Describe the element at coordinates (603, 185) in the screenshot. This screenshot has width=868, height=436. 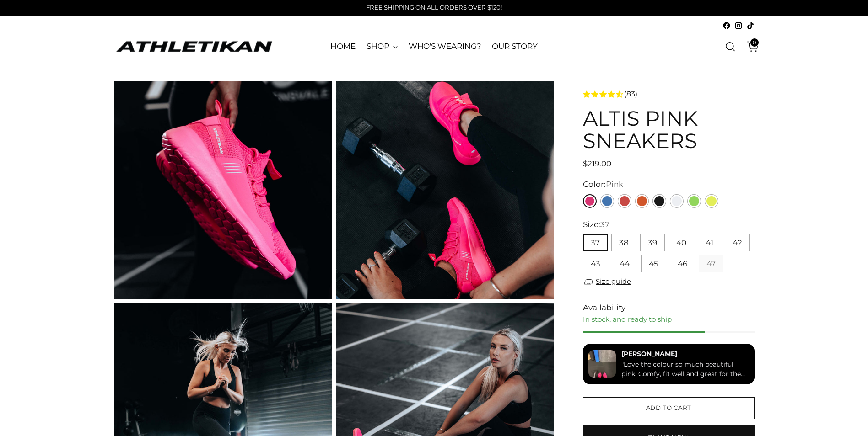
I see `label: Color:` at that location.